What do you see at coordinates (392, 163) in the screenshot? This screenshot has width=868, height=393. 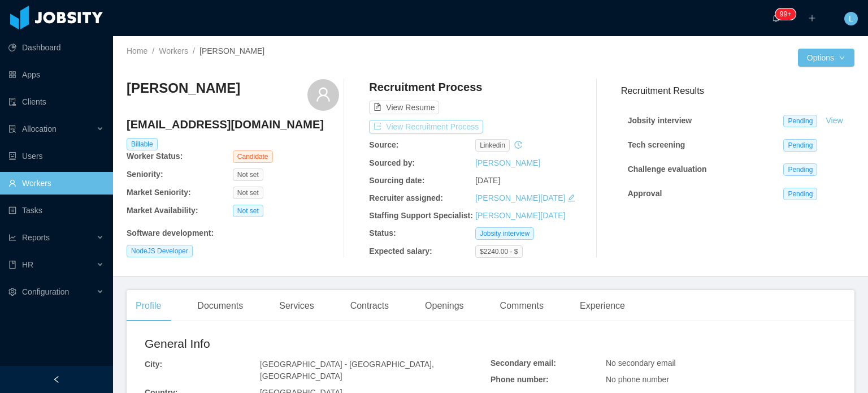 I see `b: Sourced by:` at bounding box center [392, 163].